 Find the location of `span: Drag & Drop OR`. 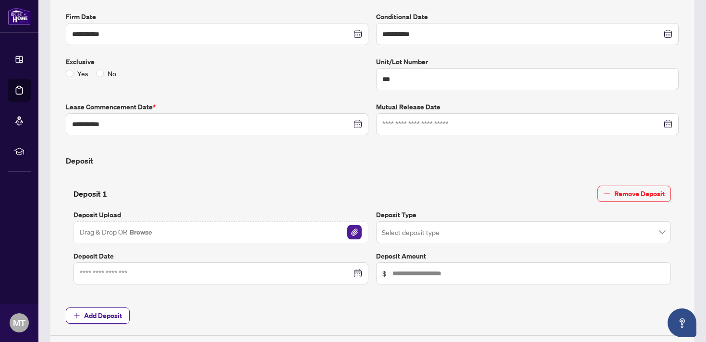

span: Drag & Drop OR is located at coordinates (116, 232).